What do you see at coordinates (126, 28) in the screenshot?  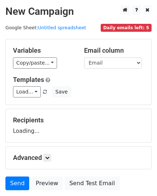 I see `span: Daily emails left: 5` at bounding box center [126, 28].